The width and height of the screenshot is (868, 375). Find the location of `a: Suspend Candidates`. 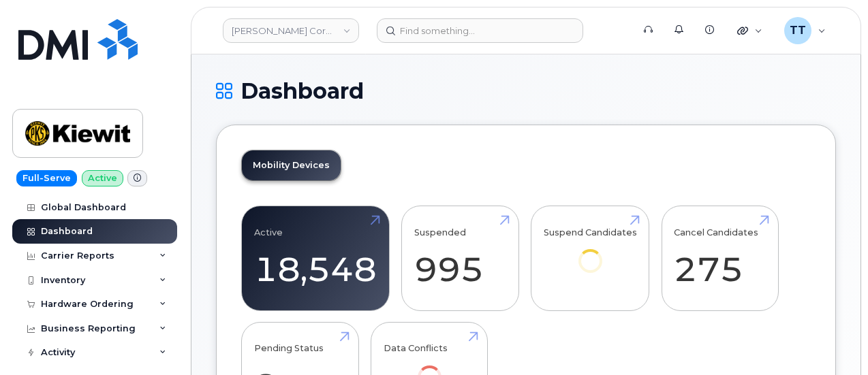

a: Suspend Candidates is located at coordinates (590, 253).